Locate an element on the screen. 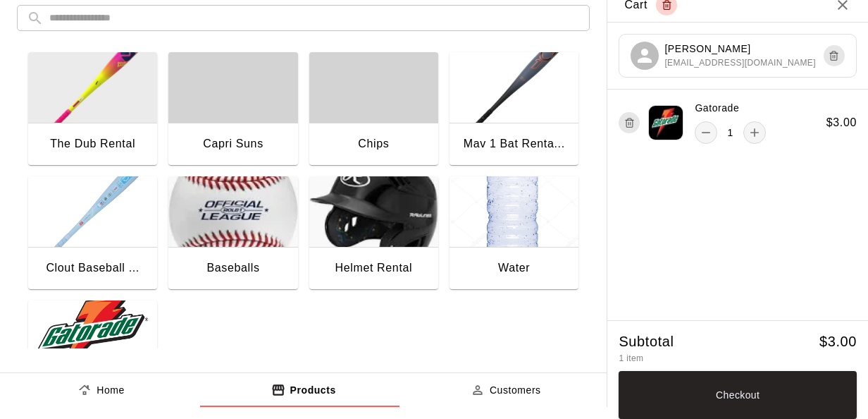 The height and width of the screenshot is (419, 868). img: Gatorade is located at coordinates (92, 335).